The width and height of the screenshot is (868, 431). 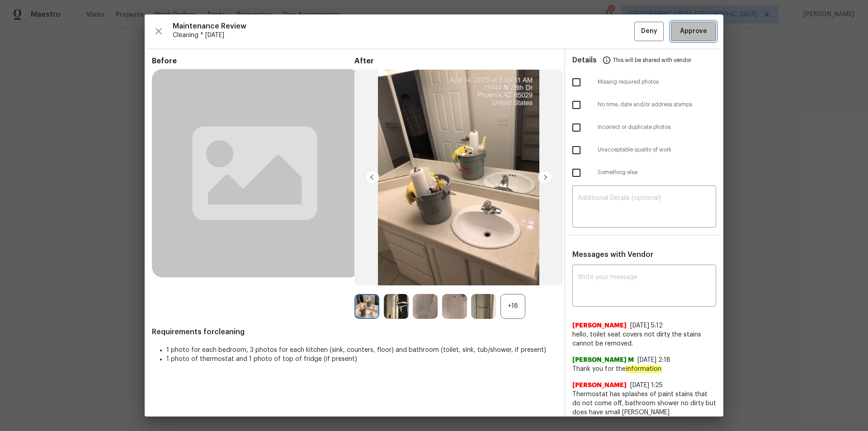 I want to click on div: Unacceptable quality of work, so click(x=644, y=150).